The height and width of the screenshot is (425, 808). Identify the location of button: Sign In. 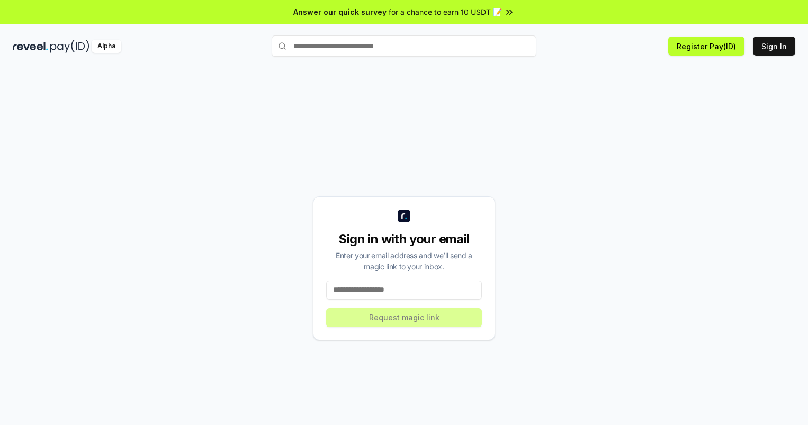
(774, 46).